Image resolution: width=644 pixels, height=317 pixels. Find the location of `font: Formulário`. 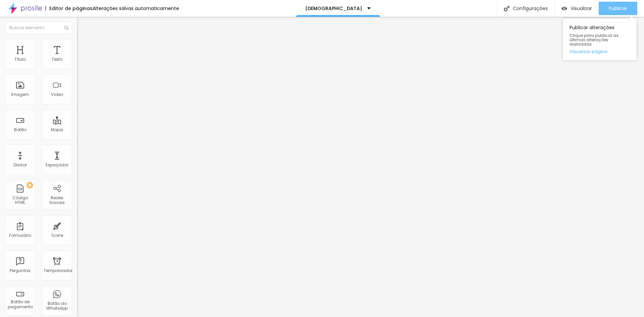

font: Formulário is located at coordinates (20, 235).